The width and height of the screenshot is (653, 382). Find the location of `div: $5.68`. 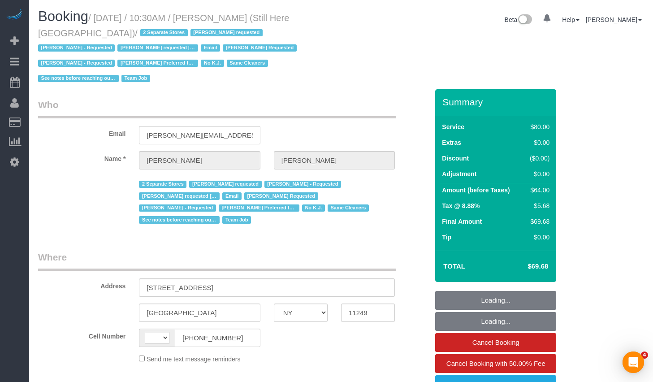

div: $5.68 is located at coordinates (537, 206).